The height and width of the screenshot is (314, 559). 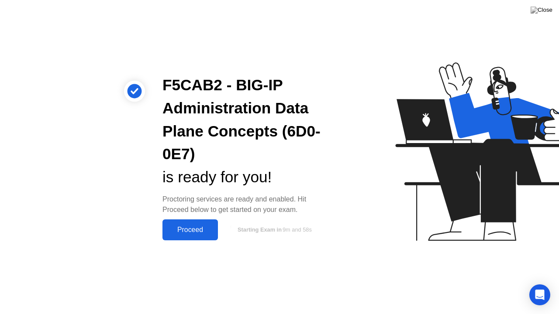 I want to click on button: Proceed, so click(x=190, y=230).